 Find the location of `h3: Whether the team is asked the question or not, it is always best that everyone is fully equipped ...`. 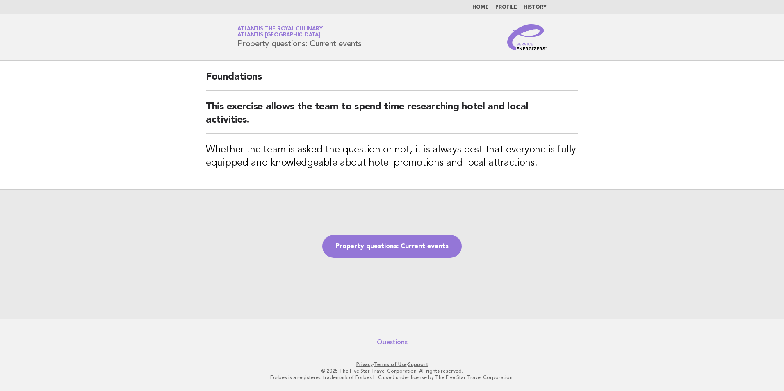

h3: Whether the team is asked the question or not, it is always best that everyone is fully equipped ... is located at coordinates (392, 157).